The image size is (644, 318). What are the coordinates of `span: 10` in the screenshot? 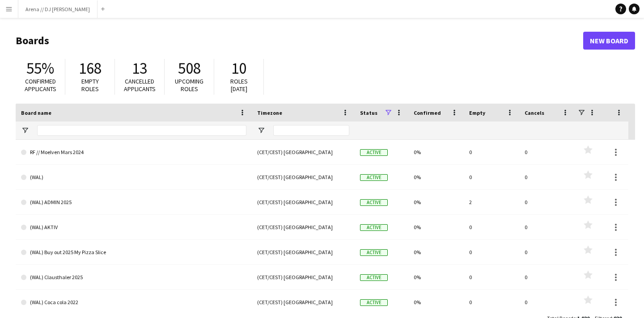 It's located at (239, 69).